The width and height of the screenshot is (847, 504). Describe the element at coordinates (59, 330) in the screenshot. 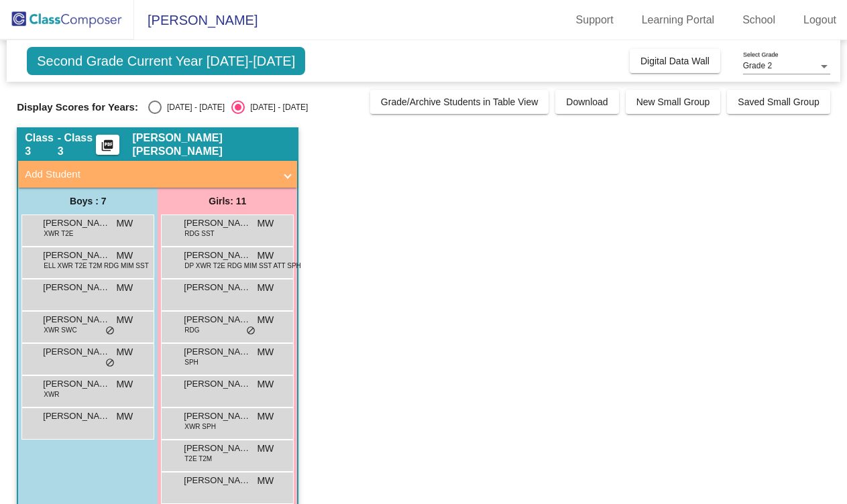

I see `span: XWR SWC` at that location.